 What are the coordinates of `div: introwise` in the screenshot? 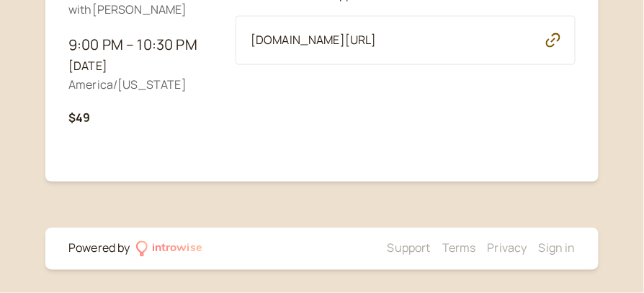 It's located at (177, 249).